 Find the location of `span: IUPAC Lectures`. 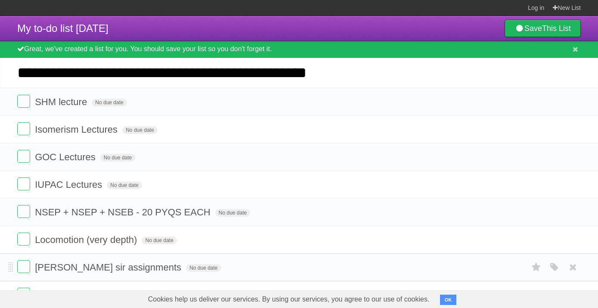

span: IUPAC Lectures is located at coordinates (69, 184).